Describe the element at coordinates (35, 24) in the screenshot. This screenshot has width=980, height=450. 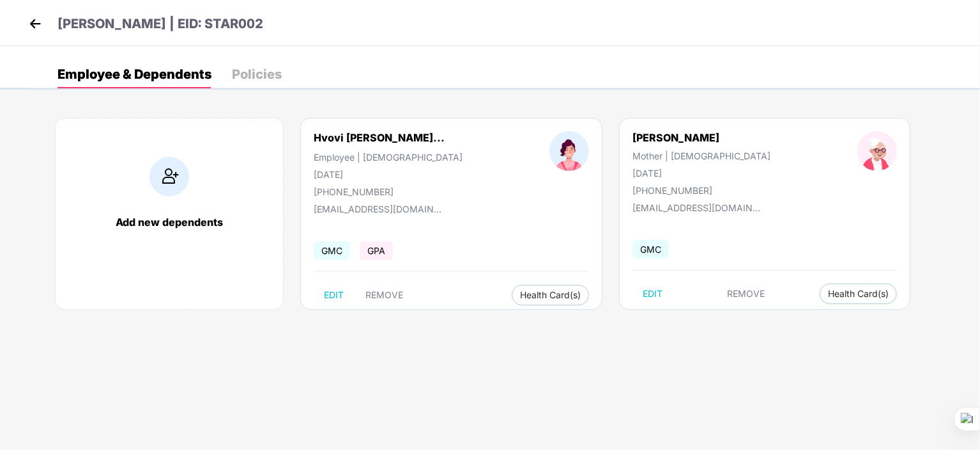
I see `img: back` at that location.